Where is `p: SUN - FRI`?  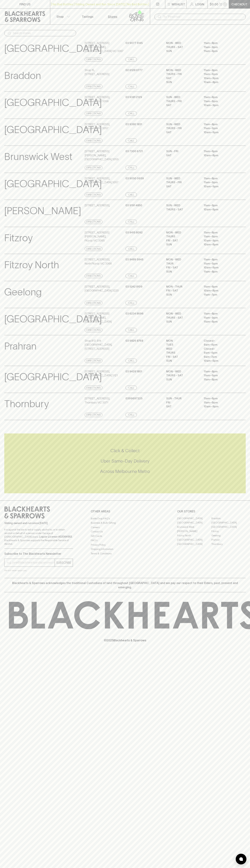 p: SUN - FRI is located at coordinates (183, 151).